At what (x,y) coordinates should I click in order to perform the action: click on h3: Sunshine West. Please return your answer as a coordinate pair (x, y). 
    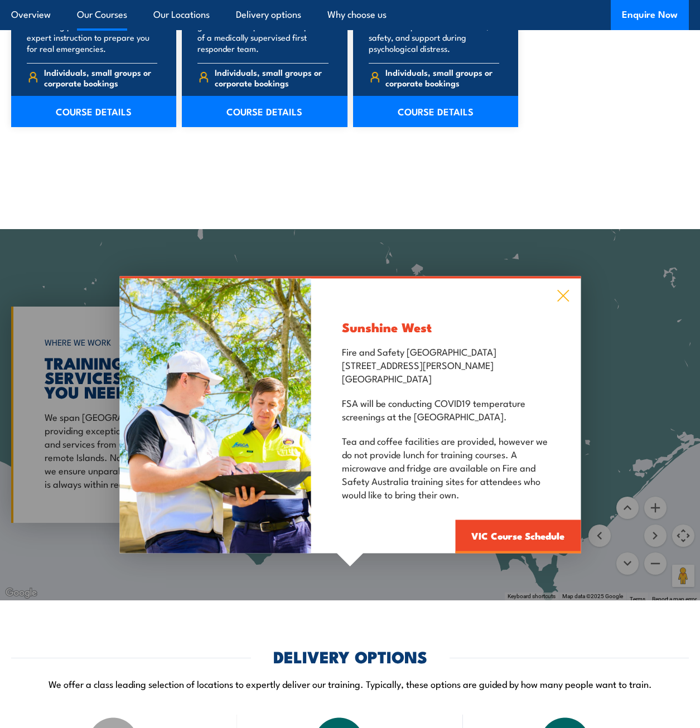
    Looking at the image, I should click on (446, 327).